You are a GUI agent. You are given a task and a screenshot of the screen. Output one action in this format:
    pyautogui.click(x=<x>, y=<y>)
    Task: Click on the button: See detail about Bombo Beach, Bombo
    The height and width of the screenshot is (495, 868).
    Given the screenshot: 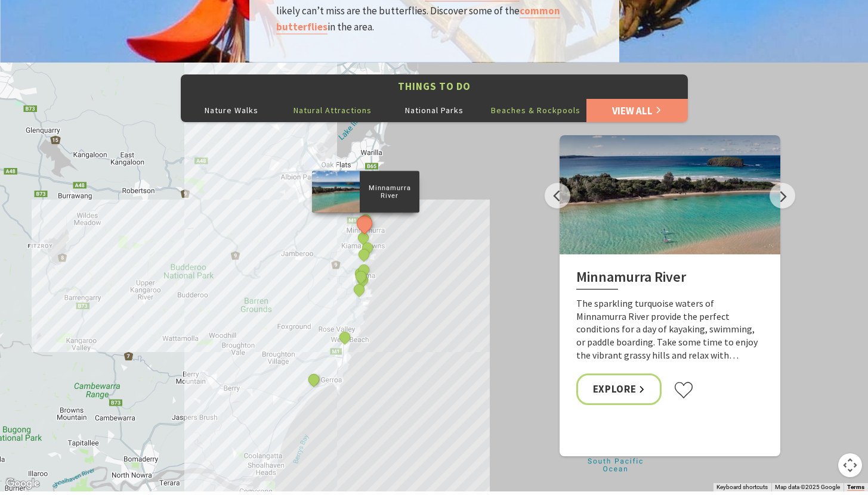 What is the action you would take?
    pyautogui.click(x=363, y=254)
    